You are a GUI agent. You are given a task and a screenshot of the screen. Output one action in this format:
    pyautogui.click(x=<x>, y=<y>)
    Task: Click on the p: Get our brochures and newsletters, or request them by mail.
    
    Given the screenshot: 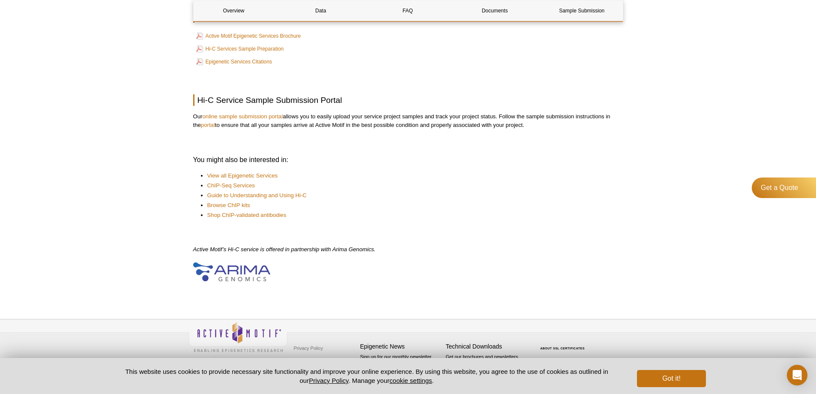 What is the action you would take?
    pyautogui.click(x=487, y=364)
    